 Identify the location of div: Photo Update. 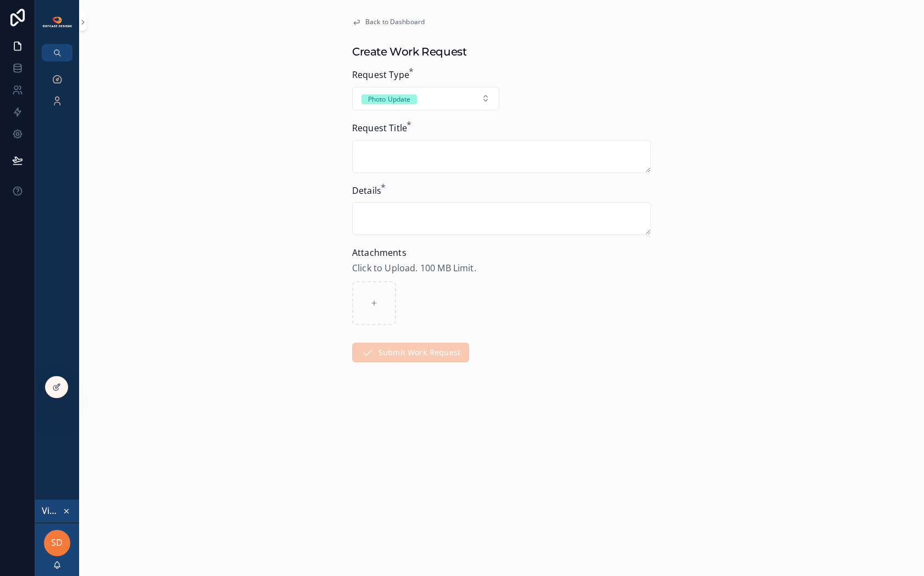
(389, 99).